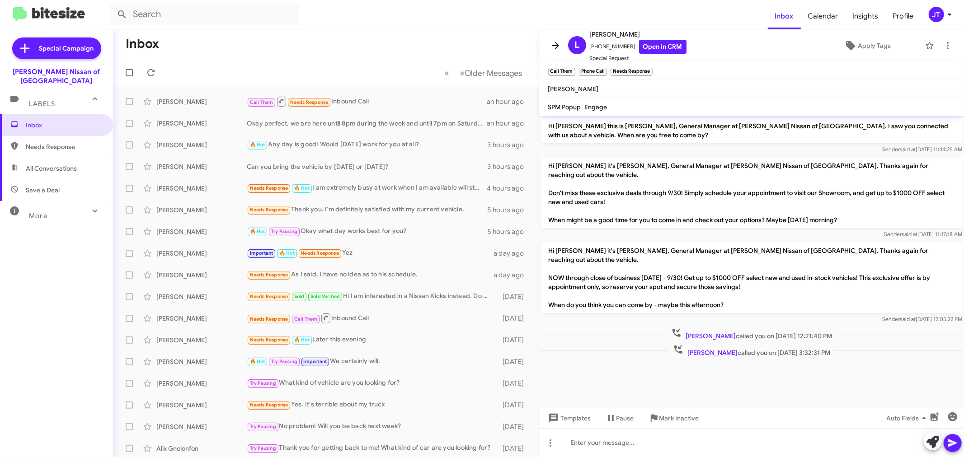 The height and width of the screenshot is (457, 964). Describe the element at coordinates (593, 72) in the screenshot. I see `small: Phone Call` at that location.